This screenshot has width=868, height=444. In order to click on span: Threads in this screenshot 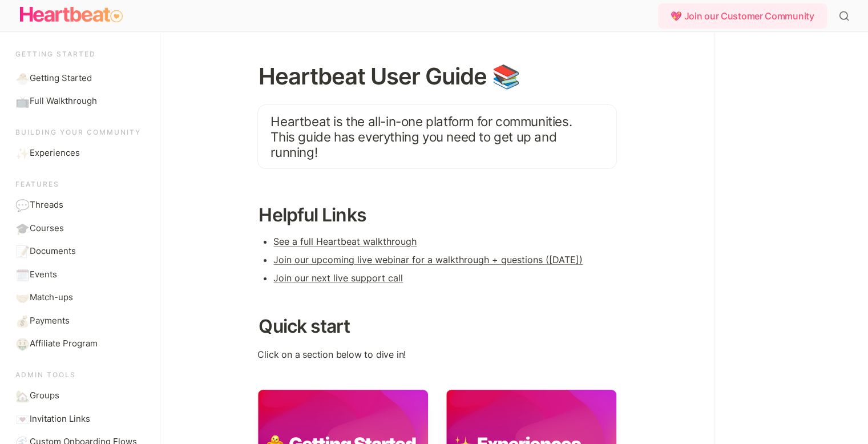, I will do `click(46, 205)`.